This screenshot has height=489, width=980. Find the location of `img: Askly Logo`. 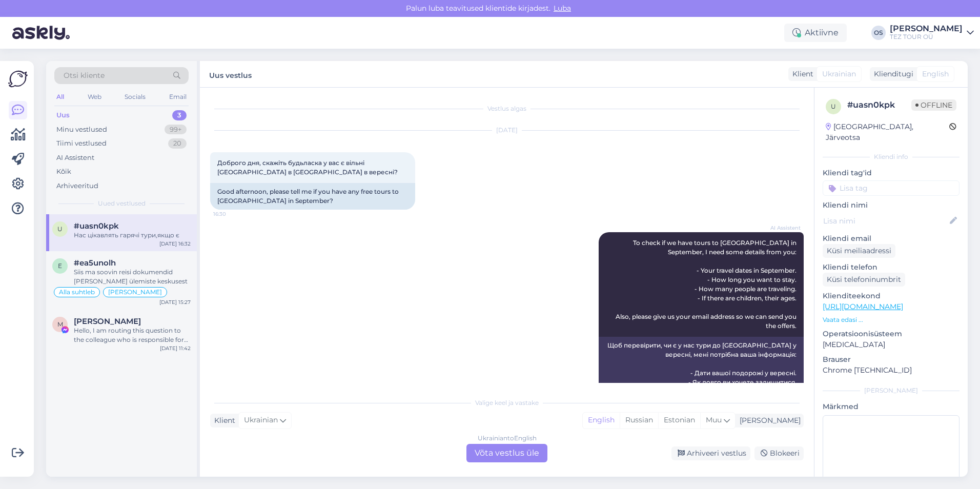

img: Askly Logo is located at coordinates (18, 79).